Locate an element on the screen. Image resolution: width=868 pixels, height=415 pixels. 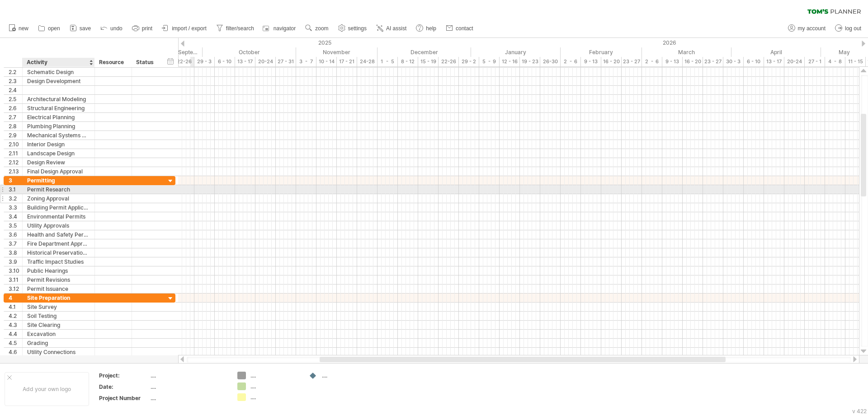
a: open is located at coordinates (50, 28).